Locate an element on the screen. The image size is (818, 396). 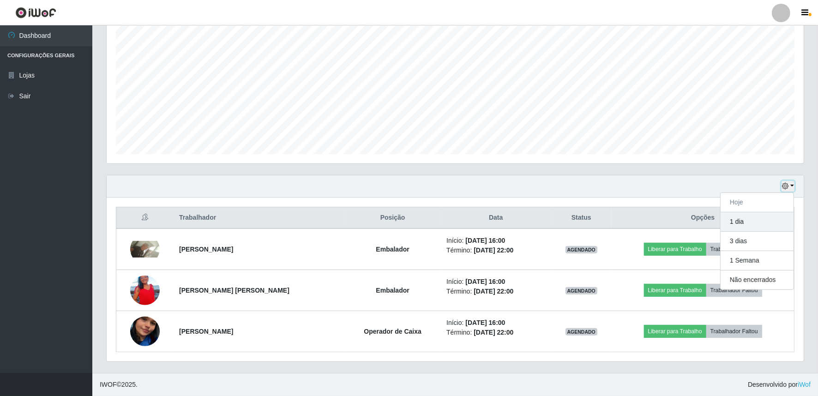
button: 1 Semana is located at coordinates (757, 261).